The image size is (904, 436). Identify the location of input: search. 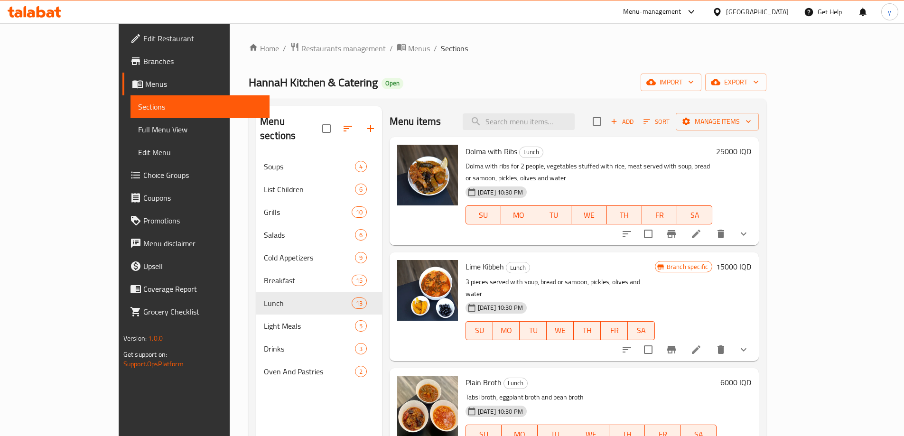
(519, 122).